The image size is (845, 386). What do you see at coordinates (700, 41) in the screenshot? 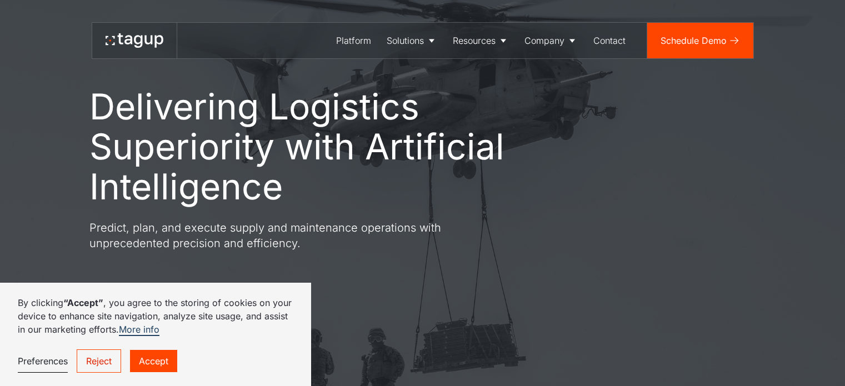
I see `a: Schedule Demo` at bounding box center [700, 41].